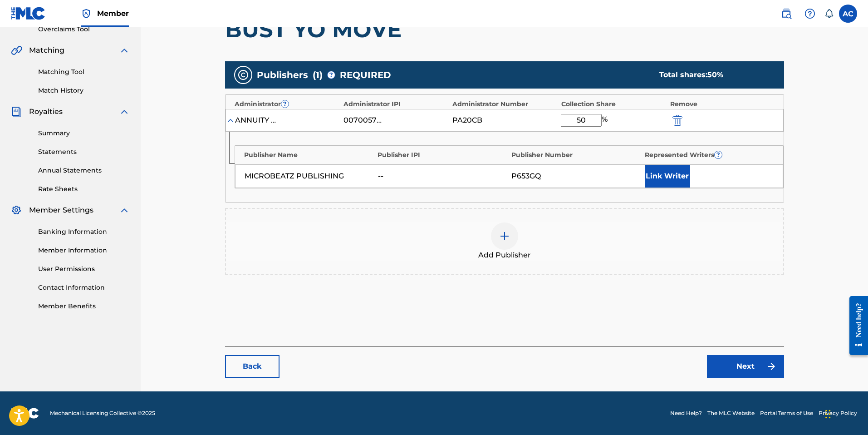  Describe the element at coordinates (613, 104) in the screenshot. I see `div: Collection Share` at that location.